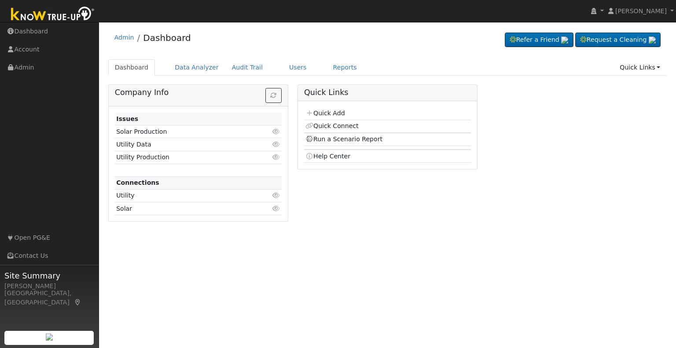  What do you see at coordinates (539, 40) in the screenshot?
I see `a: Refer a Friend` at bounding box center [539, 40].